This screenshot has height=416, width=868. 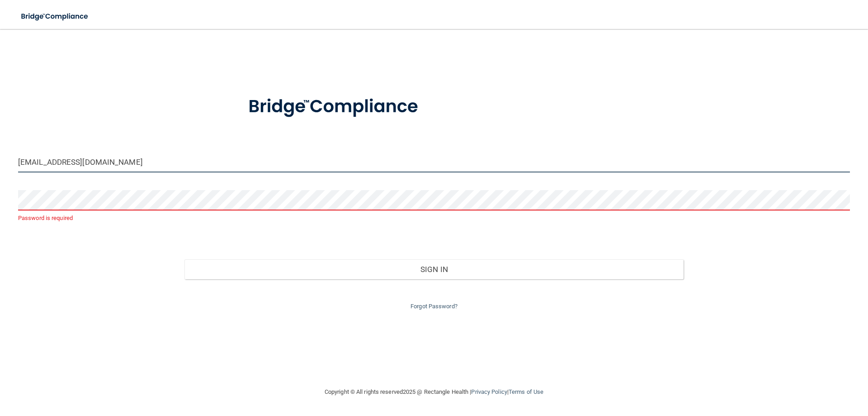 What do you see at coordinates (489, 391) in the screenshot?
I see `a: Privacy Policy` at bounding box center [489, 391].